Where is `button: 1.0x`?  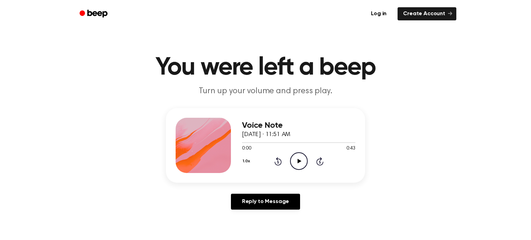 button: 1.0x is located at coordinates (247, 162).